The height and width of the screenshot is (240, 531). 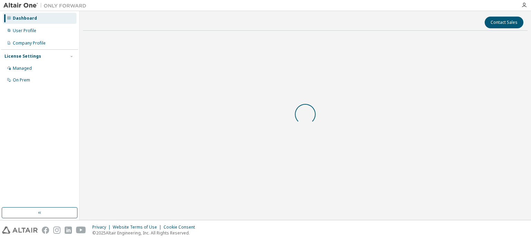 I want to click on div: License Settings, so click(x=23, y=56).